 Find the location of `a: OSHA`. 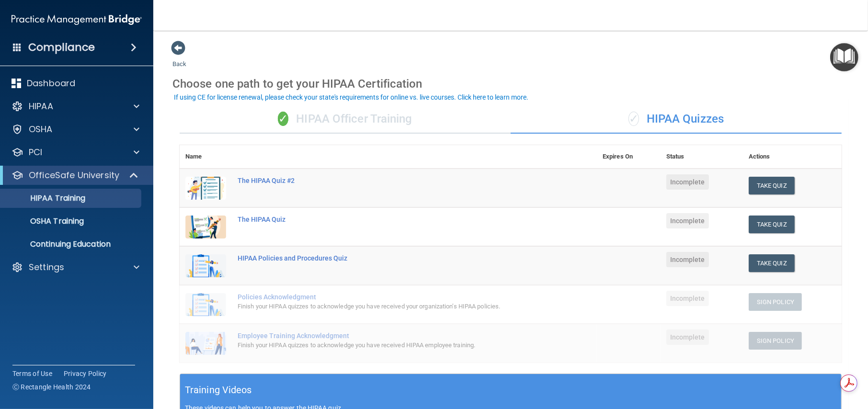

a: OSHA is located at coordinates (75, 129).